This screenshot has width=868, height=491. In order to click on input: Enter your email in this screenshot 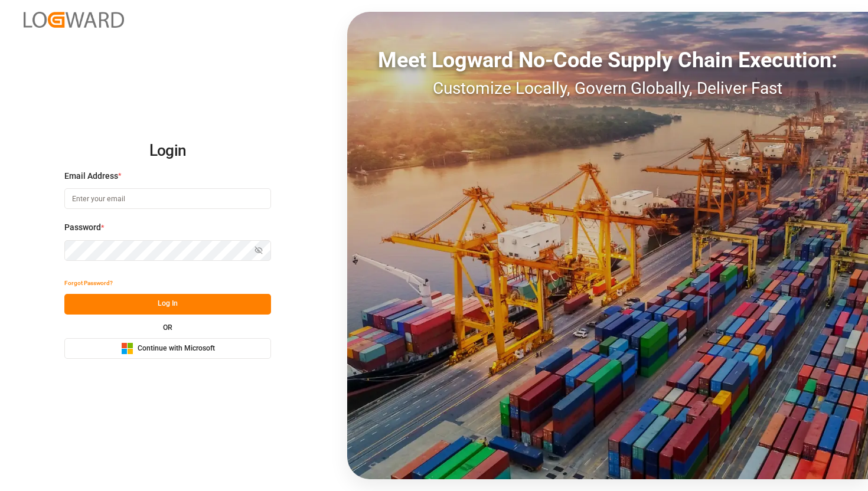, I will do `click(167, 198)`.